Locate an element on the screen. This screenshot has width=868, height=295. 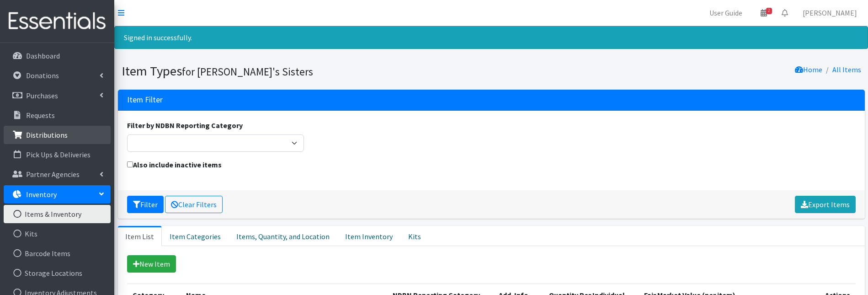
a: Item Inventory is located at coordinates (369, 235).